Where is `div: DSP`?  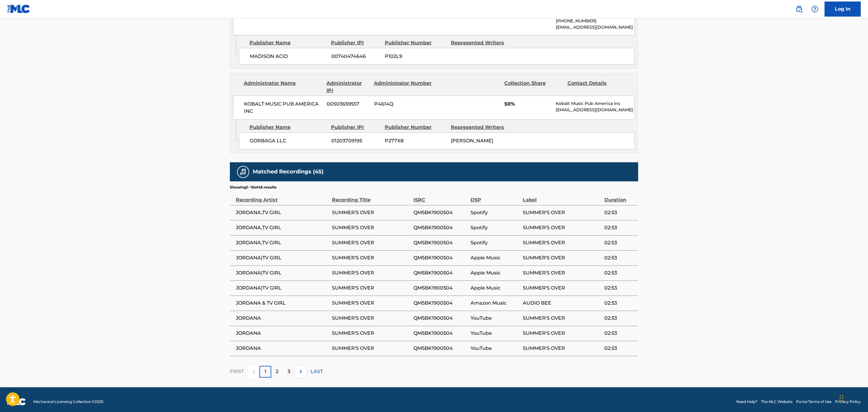 div: DSP is located at coordinates (495, 197).